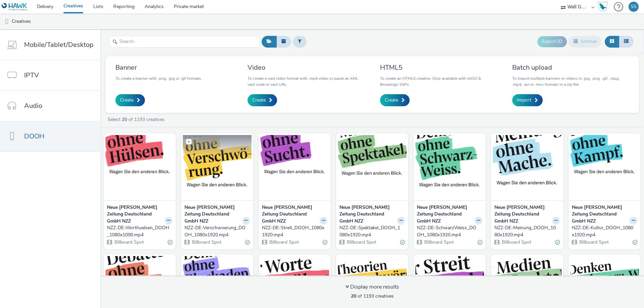  I want to click on a: NZZ-DE-SchwarzWeiss_DOOH_1080x1920.mp4, so click(449, 231).